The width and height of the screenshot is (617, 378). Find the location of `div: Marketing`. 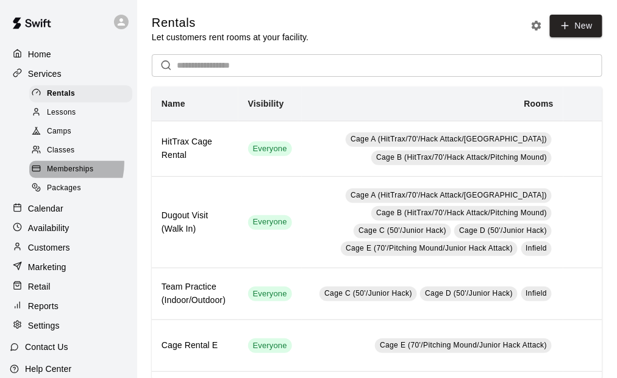

div: Marketing is located at coordinates (68, 267).